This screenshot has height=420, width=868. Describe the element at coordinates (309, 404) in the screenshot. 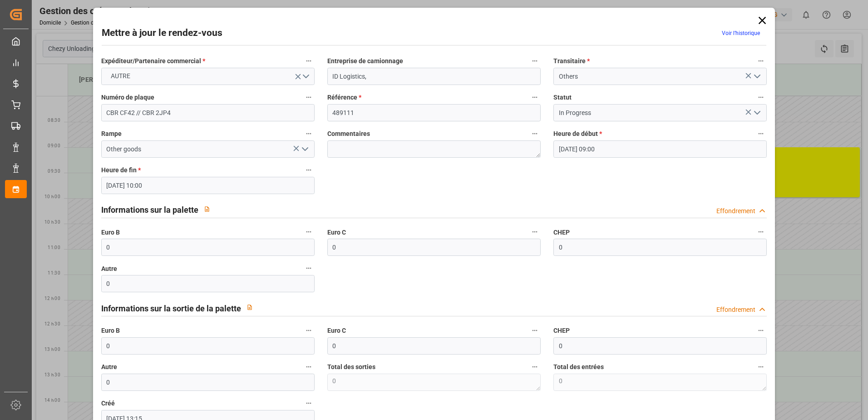

I see `button: Créé` at that location.